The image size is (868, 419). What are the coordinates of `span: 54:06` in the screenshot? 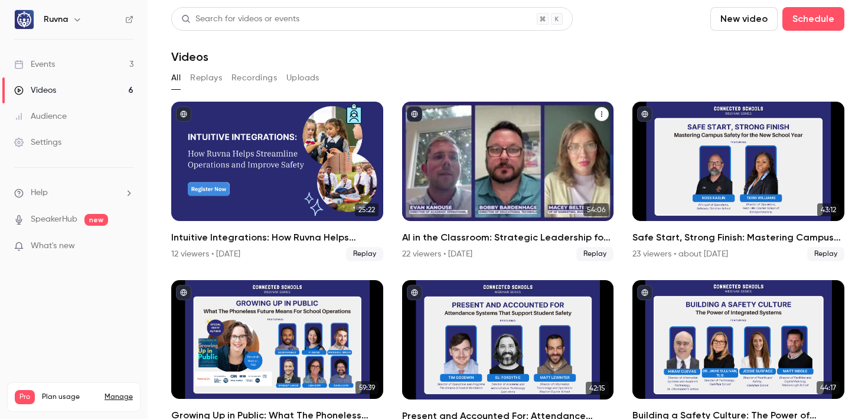 It's located at (596, 210).